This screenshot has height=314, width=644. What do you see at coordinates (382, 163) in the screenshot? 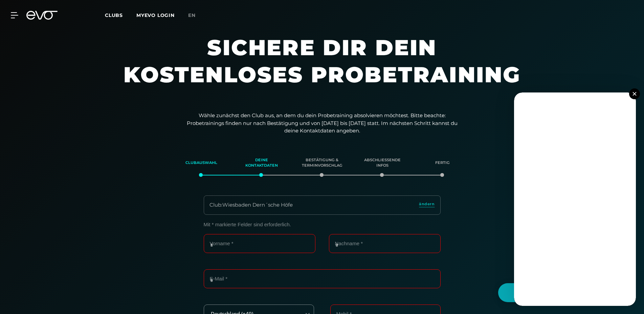
I see `div: Abschließende Infos` at bounding box center [382, 163].